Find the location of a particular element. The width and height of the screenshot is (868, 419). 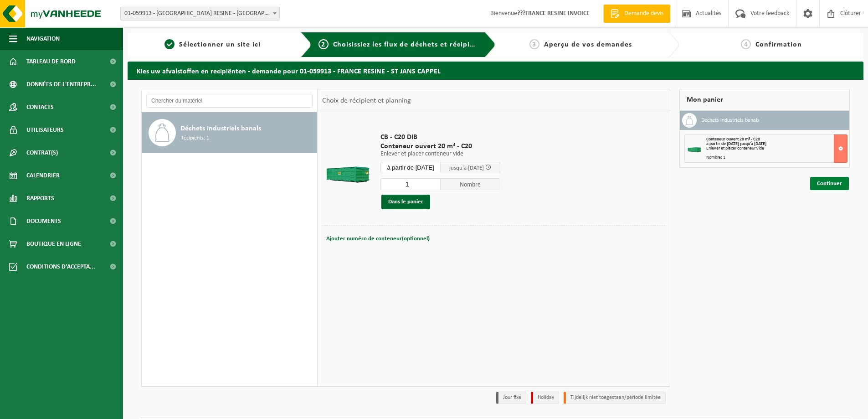

button: Déchets industriels banals Récipients: 1 is located at coordinates (229, 133).